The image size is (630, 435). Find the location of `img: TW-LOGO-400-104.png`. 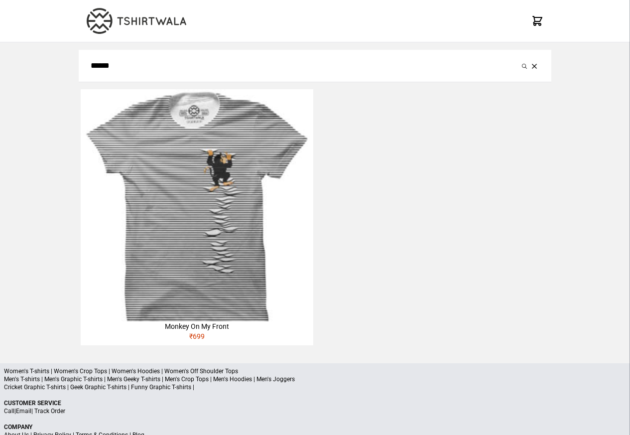

img: TW-LOGO-400-104.png is located at coordinates (136, 21).